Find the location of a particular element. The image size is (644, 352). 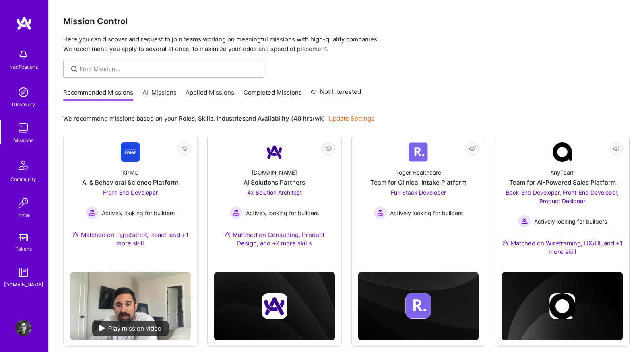

span: 4x Solution Architect is located at coordinates (275, 192).